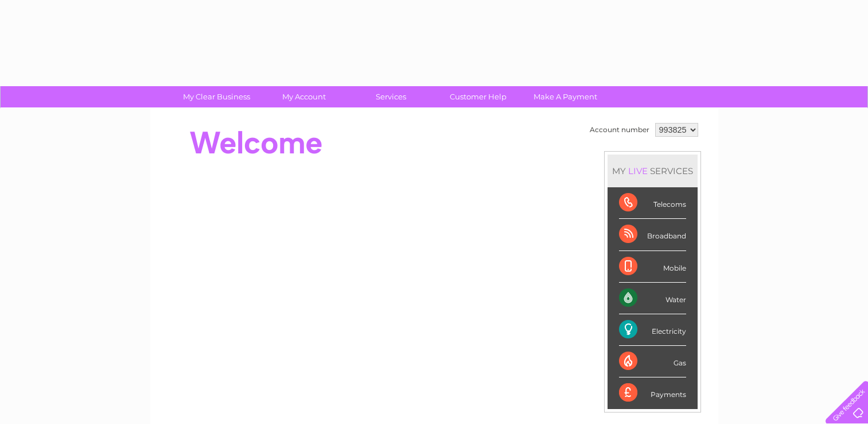  I want to click on div: MY SERVICES, so click(652, 170).